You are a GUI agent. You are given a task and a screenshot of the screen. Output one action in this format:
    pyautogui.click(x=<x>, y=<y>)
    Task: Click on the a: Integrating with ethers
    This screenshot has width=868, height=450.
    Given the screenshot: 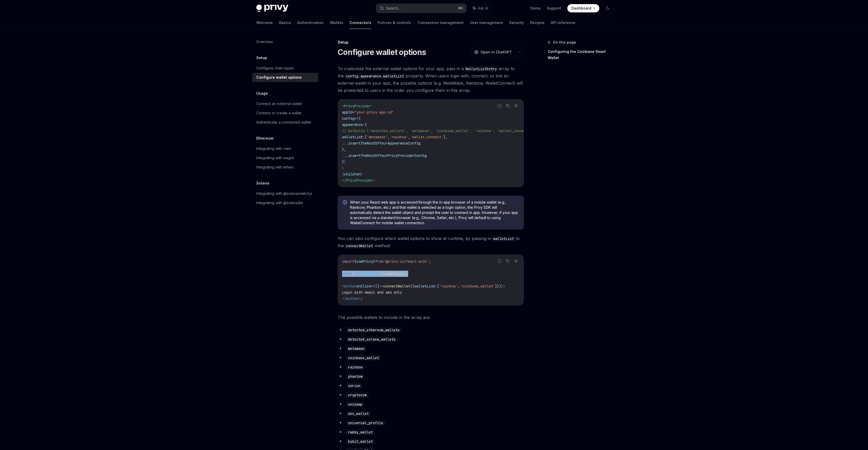 What is the action you would take?
    pyautogui.click(x=285, y=167)
    